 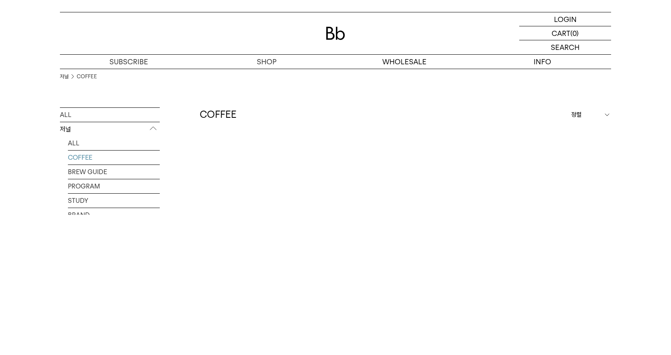 What do you see at coordinates (566, 47) in the screenshot?
I see `p: SEARCH` at bounding box center [566, 47].